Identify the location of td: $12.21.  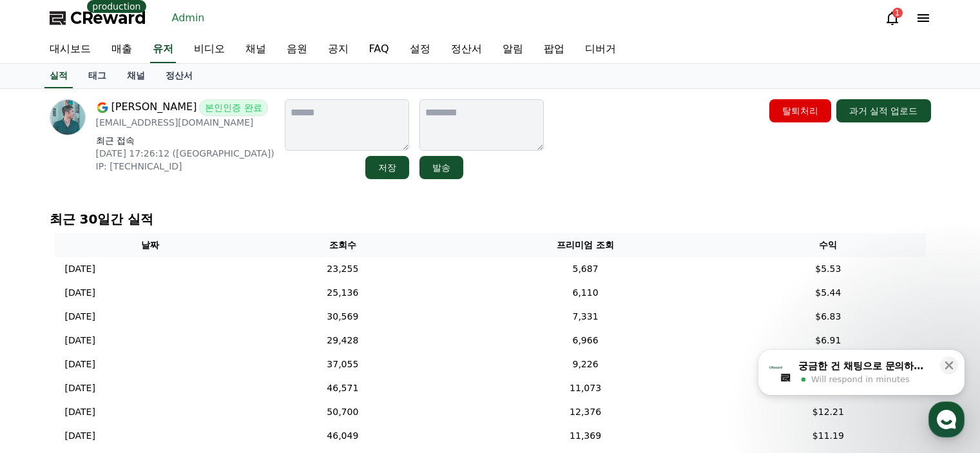
(828, 412).